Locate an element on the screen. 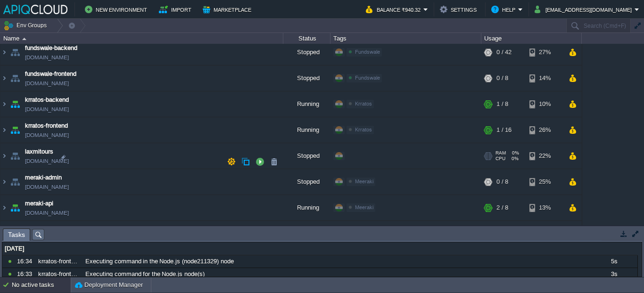  div: 13% is located at coordinates (545, 213).